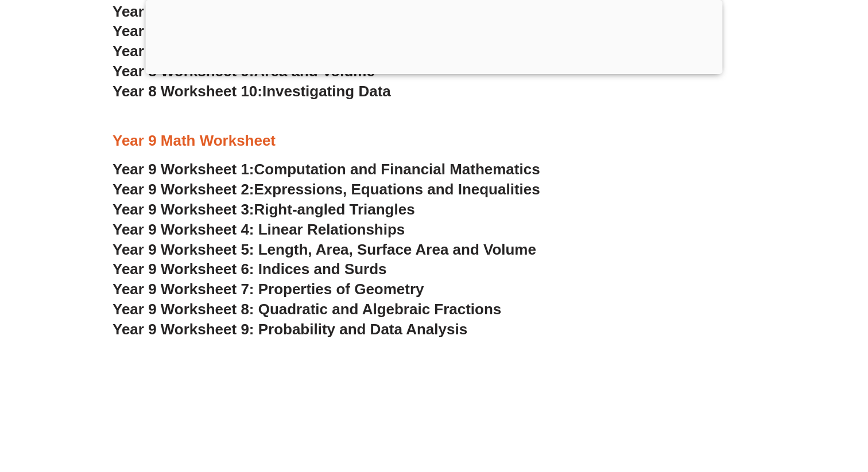 This screenshot has height=472, width=868. What do you see at coordinates (324, 249) in the screenshot?
I see `a: Year 9 Worksheet 5: Length, Area, Surface Area and Volume` at bounding box center [324, 249].